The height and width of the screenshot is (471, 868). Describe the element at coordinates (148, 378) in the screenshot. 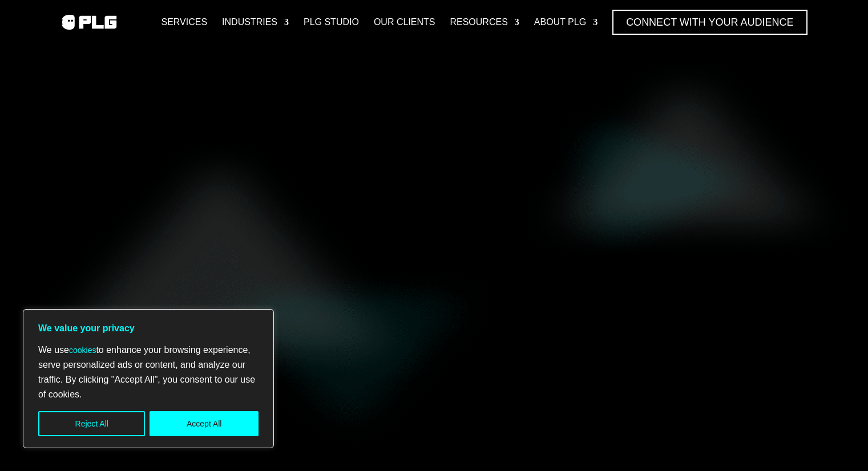

I see `div: We value your privacy` at that location.